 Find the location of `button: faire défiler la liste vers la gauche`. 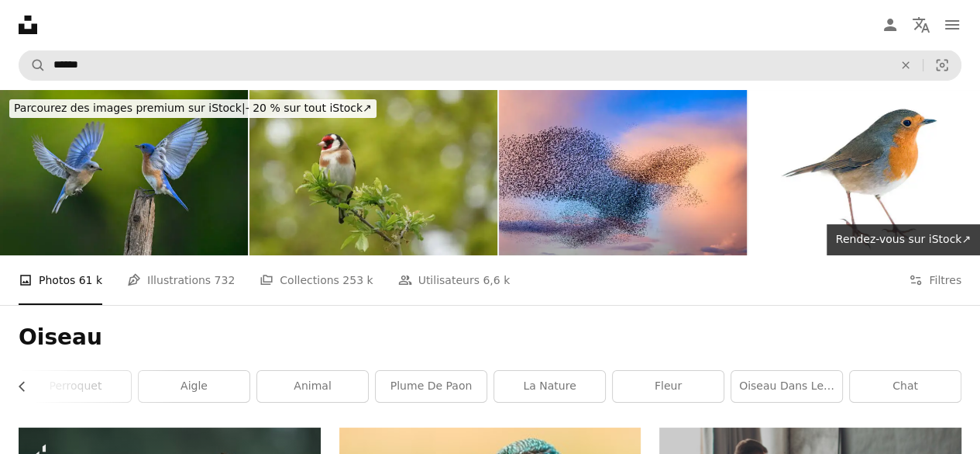

button: faire défiler la liste vers la gauche is located at coordinates (27, 387).